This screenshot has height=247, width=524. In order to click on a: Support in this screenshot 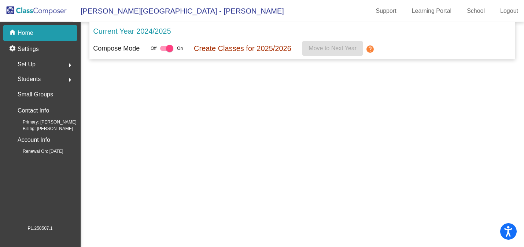, I will do `click(386, 11)`.